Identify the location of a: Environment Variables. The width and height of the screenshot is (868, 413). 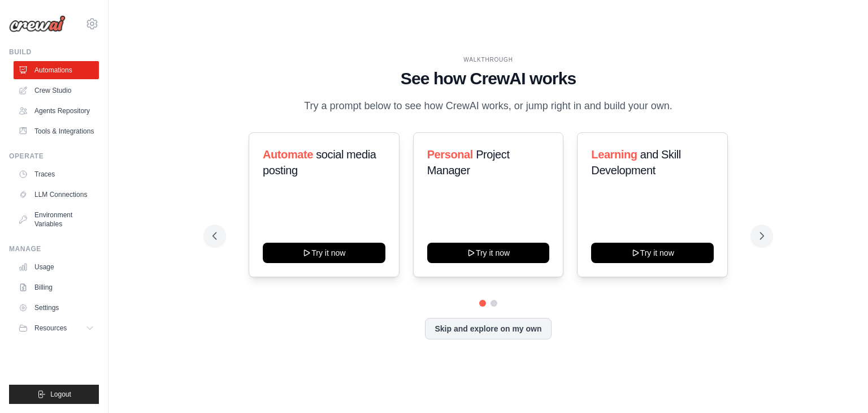
(56, 220).